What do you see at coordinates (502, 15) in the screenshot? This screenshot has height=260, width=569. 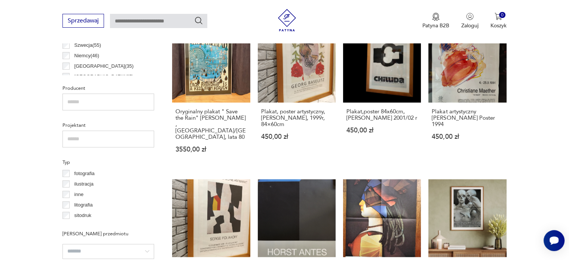 I see `div: 0` at bounding box center [502, 15].